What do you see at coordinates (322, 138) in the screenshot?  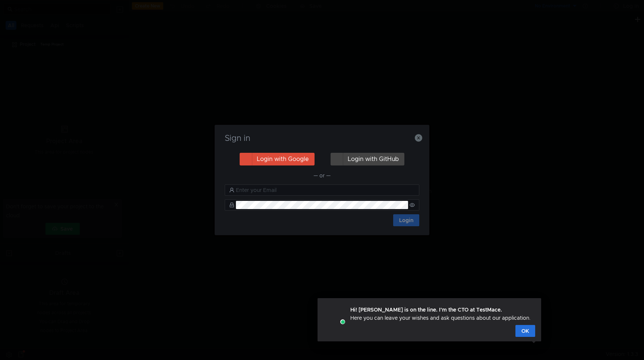 I see `h3: Sign in` at bounding box center [322, 138].